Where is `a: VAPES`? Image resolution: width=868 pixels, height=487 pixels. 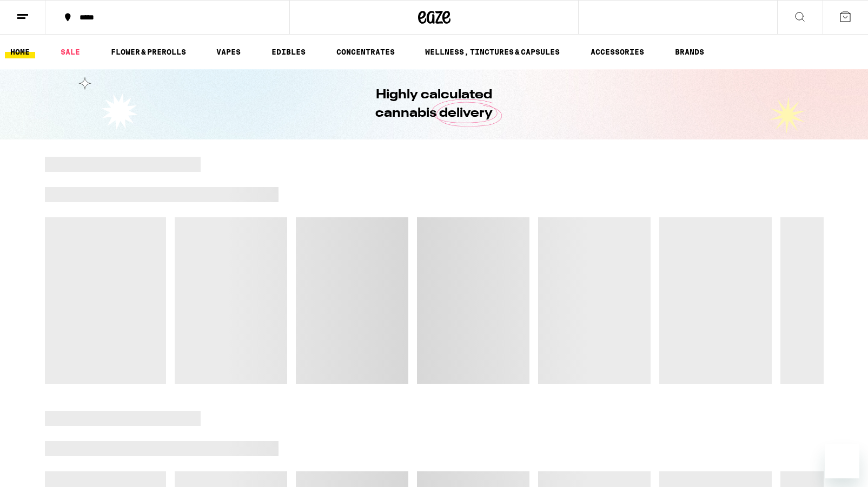 a: VAPES is located at coordinates (228, 52).